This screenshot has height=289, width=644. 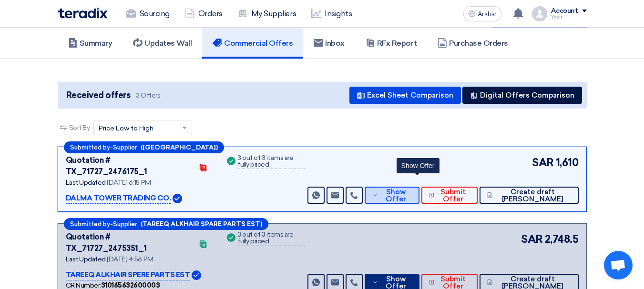 I want to click on font: DALMA TOWER TRADING CO., so click(x=118, y=198).